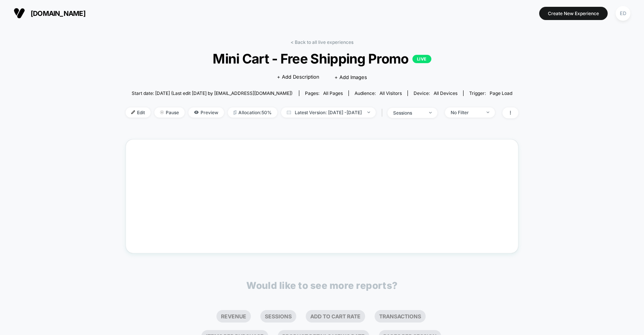  What do you see at coordinates (322, 59) in the screenshot?
I see `span: Mini Cart - Free Shipping Promo` at bounding box center [322, 59].